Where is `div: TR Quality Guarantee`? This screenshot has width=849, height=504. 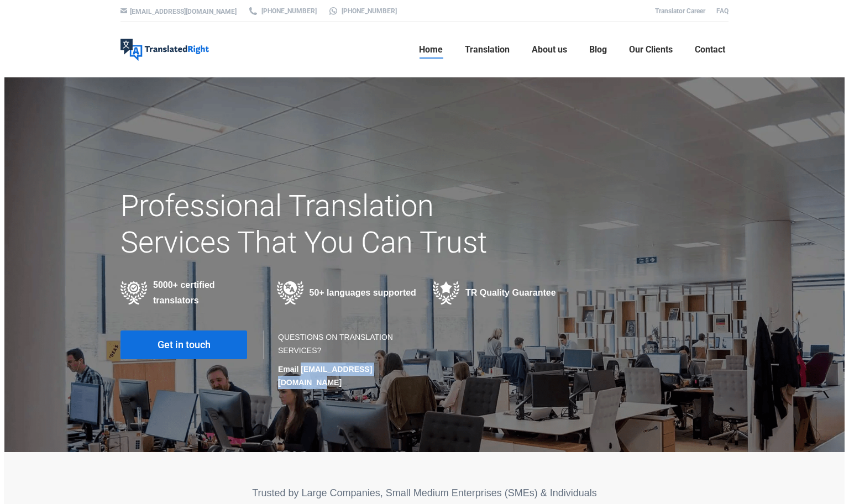
div: TR Quality Guarantee is located at coordinates (502, 292).